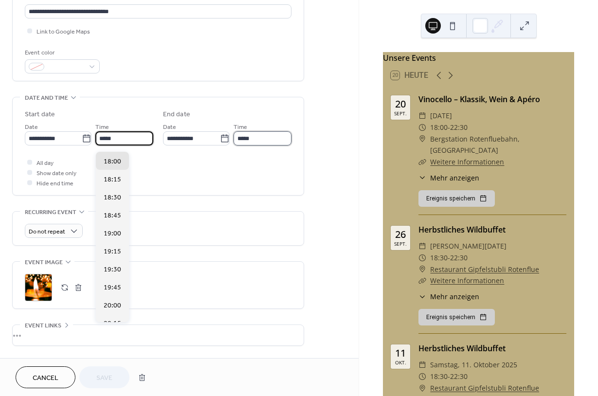 Image resolution: width=598 pixels, height=396 pixels. Describe the element at coordinates (55, 183) in the screenshot. I see `span: Hide end time` at that location.